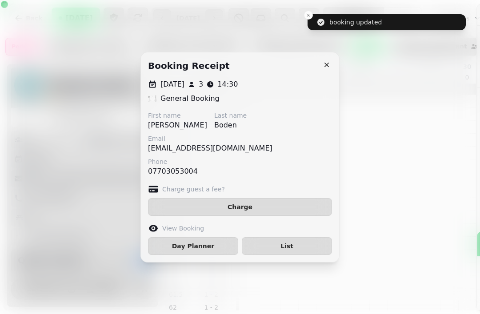 The image size is (480, 314). I want to click on button: Day Planner, so click(193, 246).